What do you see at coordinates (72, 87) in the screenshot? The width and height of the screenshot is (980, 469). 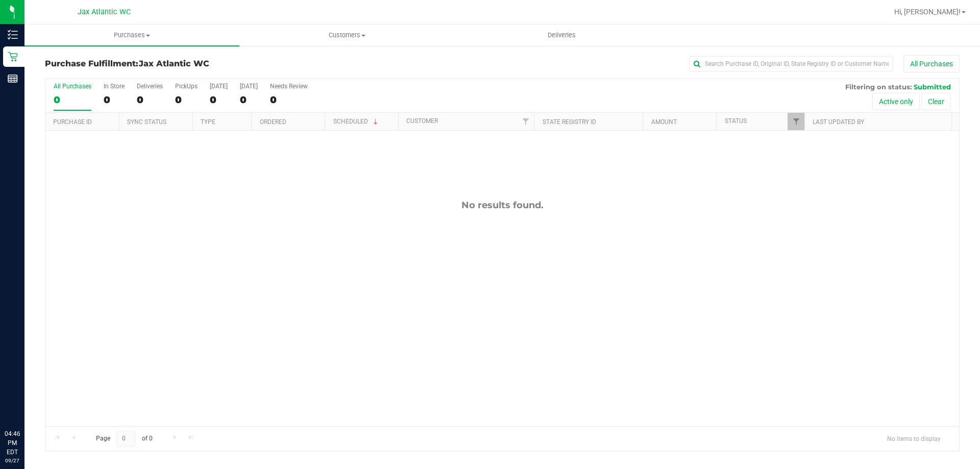 I see `div: All Purchases` at bounding box center [72, 87].